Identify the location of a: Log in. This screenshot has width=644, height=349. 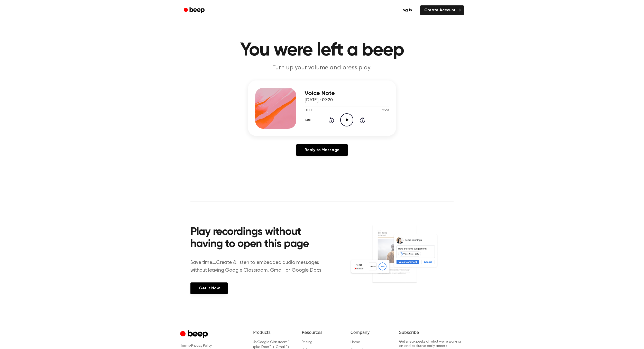
(406, 10).